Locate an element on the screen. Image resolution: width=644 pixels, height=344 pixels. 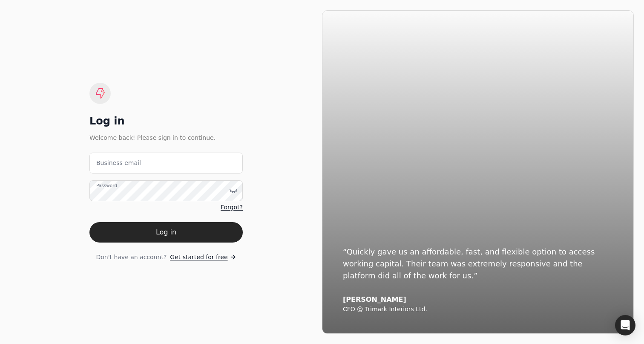
div: CFO @ Trimark Interiors Ltd. is located at coordinates (478, 310).